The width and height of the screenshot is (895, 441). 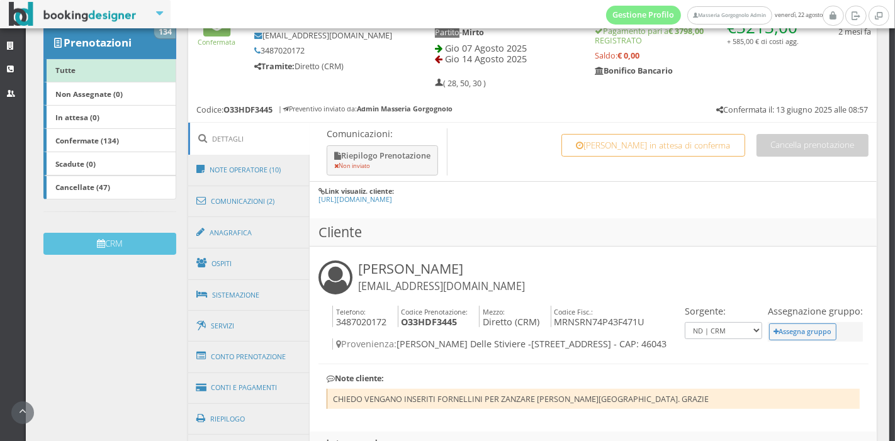 I want to click on a: Sistemazione, so click(x=249, y=295).